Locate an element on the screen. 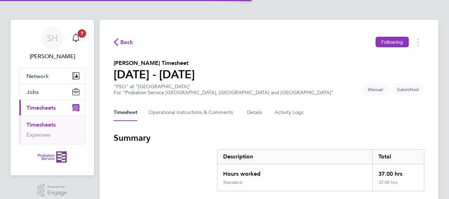  a: Powered byEngage is located at coordinates (52, 190).